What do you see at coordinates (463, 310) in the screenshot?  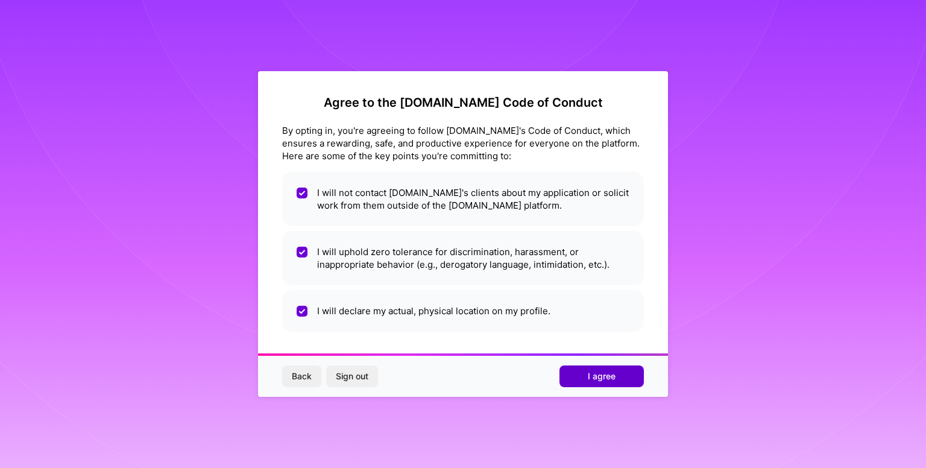 I see `li: I will declare my actual, physical location on my profile.` at bounding box center [463, 310].